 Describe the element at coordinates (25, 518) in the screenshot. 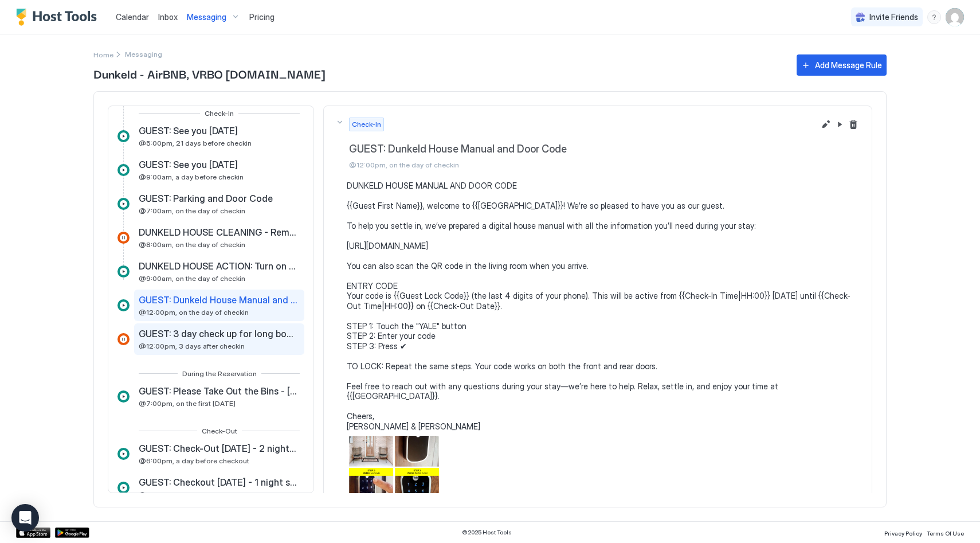

I see `div: Open Intercom Messenger` at that location.